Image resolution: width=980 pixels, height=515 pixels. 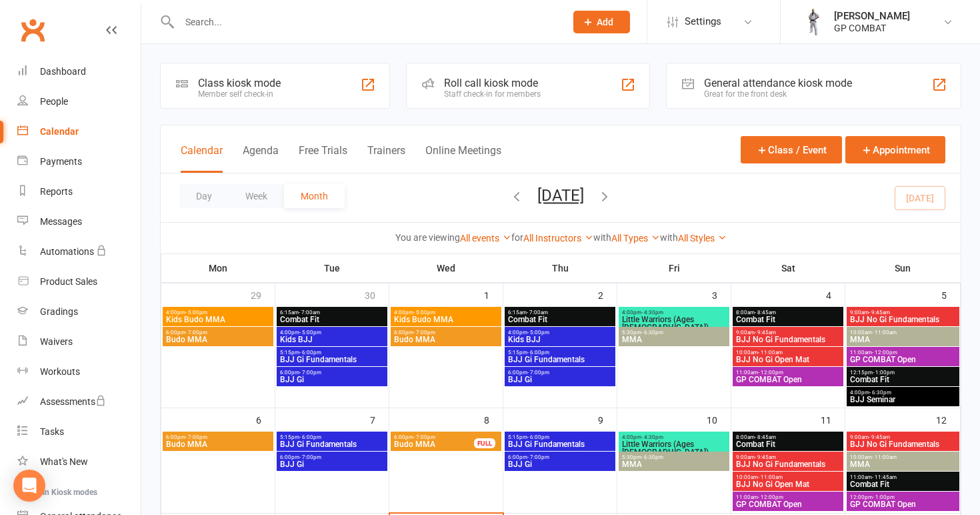 What do you see at coordinates (78, 72) in the screenshot?
I see `a: Dashboard` at bounding box center [78, 72].